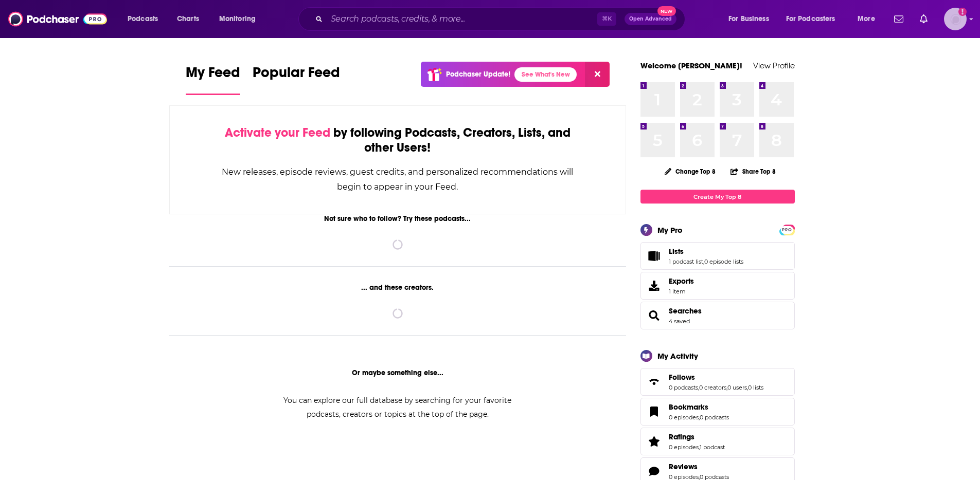  I want to click on input: Search podcasts, credits, & more..., so click(462, 19).